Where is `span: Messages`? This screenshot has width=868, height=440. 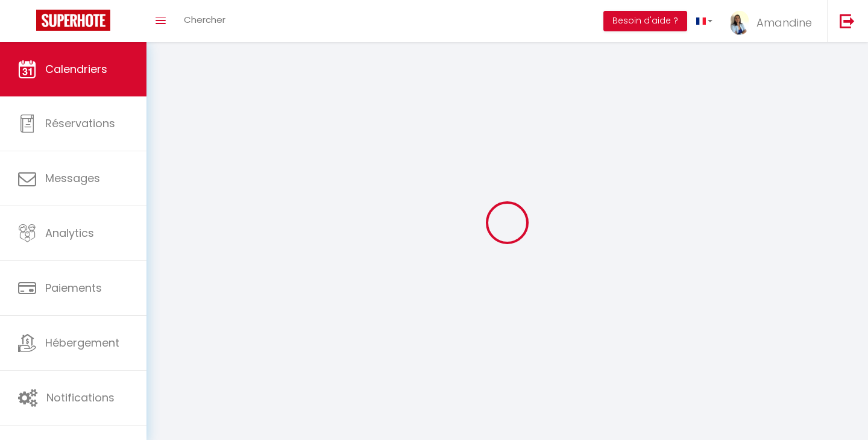
span: Messages is located at coordinates (72, 178).